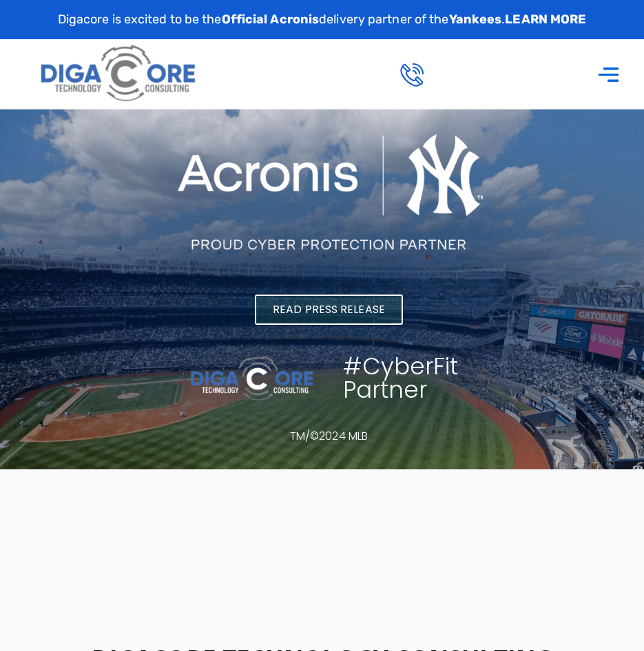  Describe the element at coordinates (608, 73) in the screenshot. I see `div: Menu Toggle` at that location.